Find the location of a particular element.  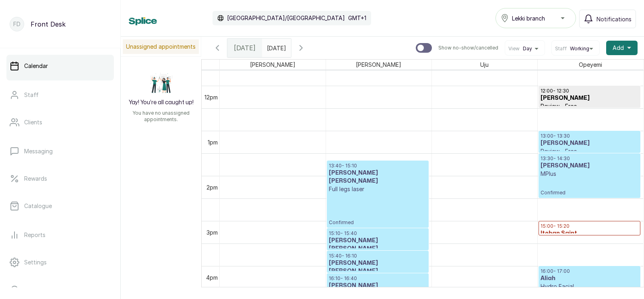

p: 13:30 - 14:30 is located at coordinates (589, 159).